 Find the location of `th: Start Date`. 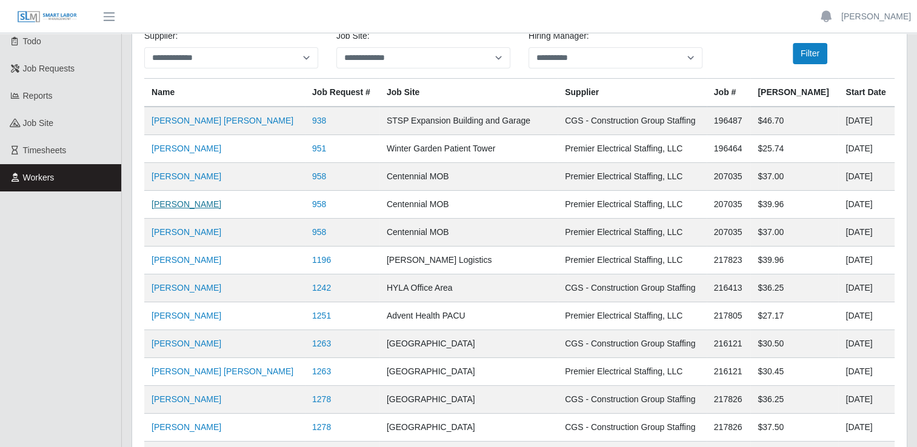

th: Start Date is located at coordinates (866, 93).